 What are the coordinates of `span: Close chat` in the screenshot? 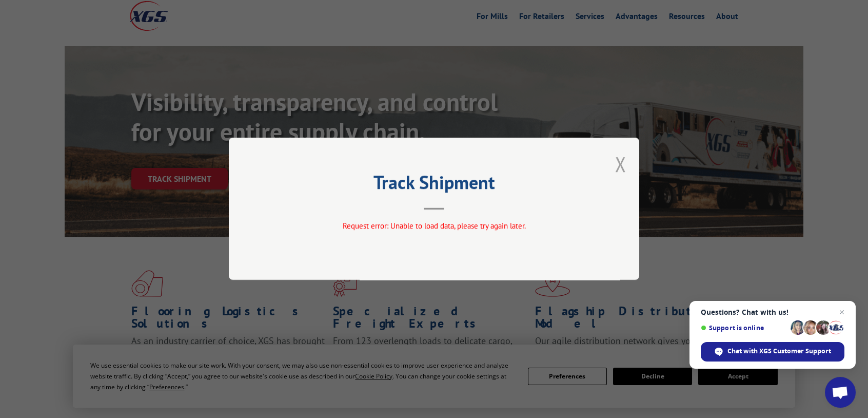 It's located at (842, 312).